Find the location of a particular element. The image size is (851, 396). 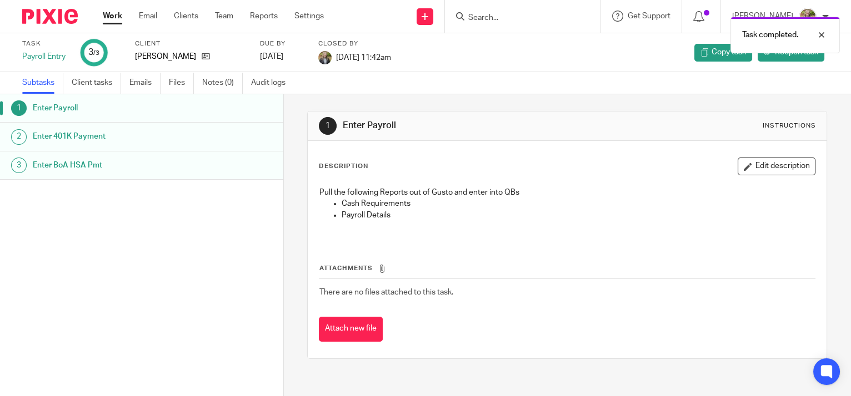

a: Team is located at coordinates (224, 16).